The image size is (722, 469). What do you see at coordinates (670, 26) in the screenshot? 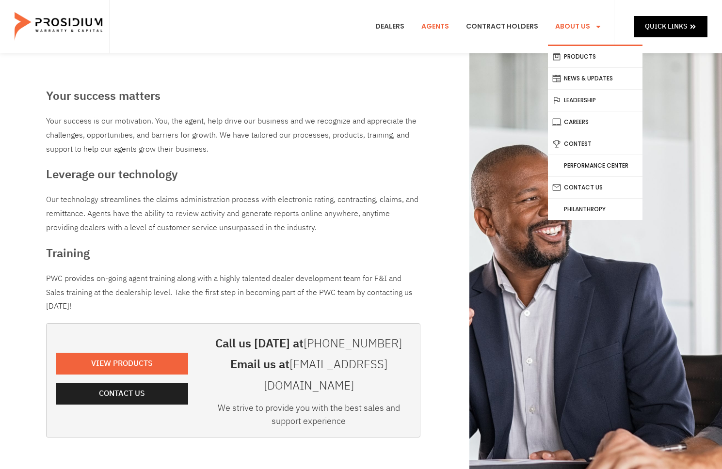
I see `a: Quick Links` at bounding box center [670, 26].